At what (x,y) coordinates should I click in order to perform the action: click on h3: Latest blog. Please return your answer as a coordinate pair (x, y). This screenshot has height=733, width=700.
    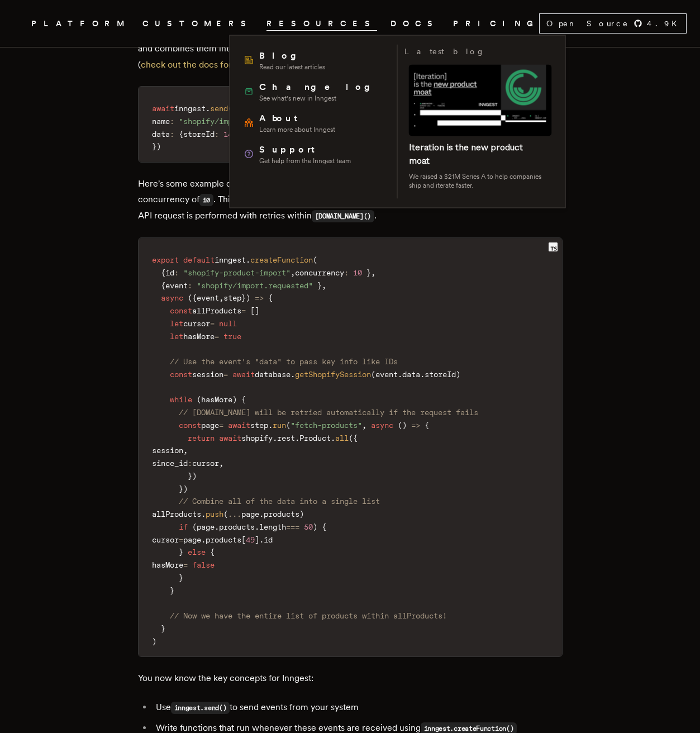
    Looking at the image, I should click on (445, 51).